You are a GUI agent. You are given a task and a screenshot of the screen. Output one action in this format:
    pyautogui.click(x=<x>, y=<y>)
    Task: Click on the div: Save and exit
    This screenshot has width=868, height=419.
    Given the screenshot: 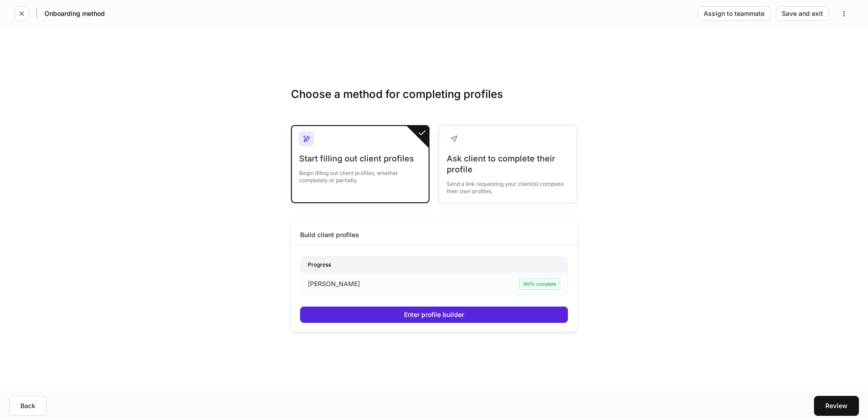 What is the action you would take?
    pyautogui.click(x=802, y=14)
    